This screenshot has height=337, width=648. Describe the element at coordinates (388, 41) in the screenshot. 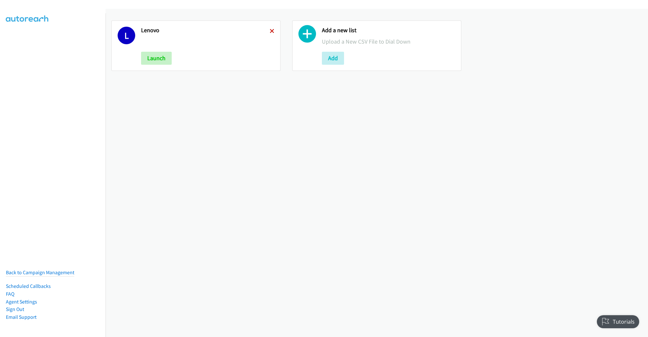

I see `p: Upload a New CSV File to Dial Down` at that location.